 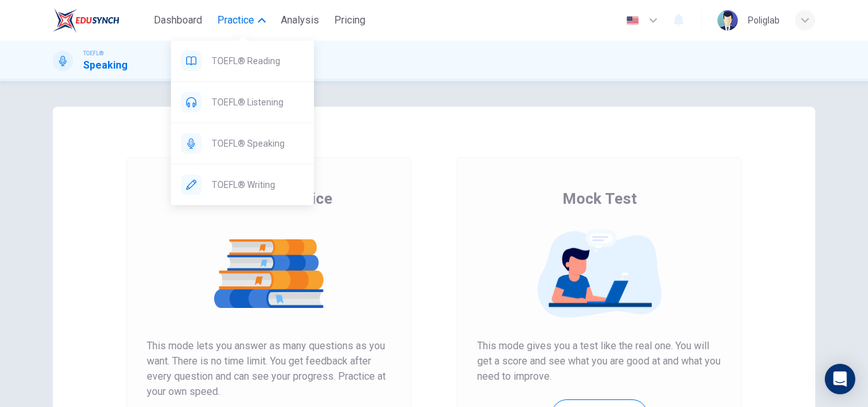 What do you see at coordinates (599, 361) in the screenshot?
I see `span: This mode gives you a test like the real one. You will get a score and see what you are good at a...` at bounding box center [599, 361].